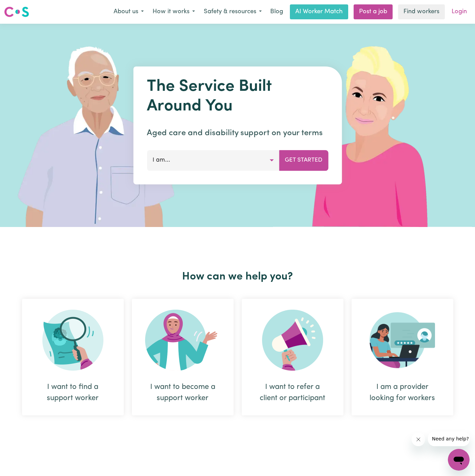 This screenshot has width=475, height=476. Describe the element at coordinates (23, 8) in the screenshot. I see `span: Need any help?` at that location.